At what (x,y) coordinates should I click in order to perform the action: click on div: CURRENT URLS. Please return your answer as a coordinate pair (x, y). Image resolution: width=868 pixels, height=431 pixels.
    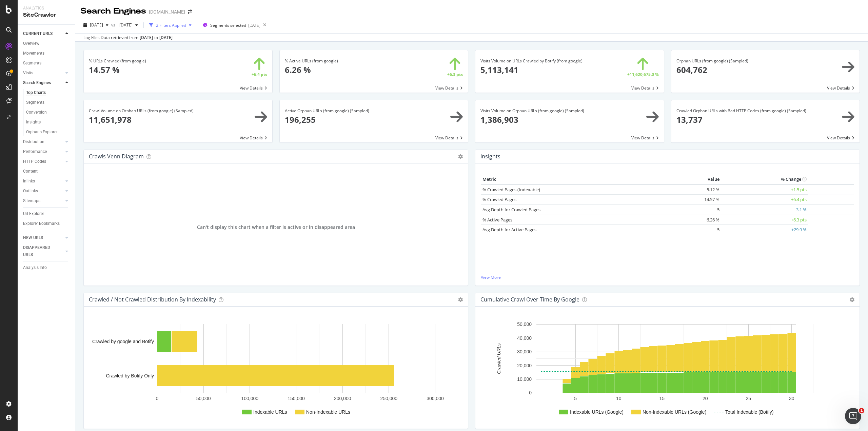
    Looking at the image, I should click on (38, 33).